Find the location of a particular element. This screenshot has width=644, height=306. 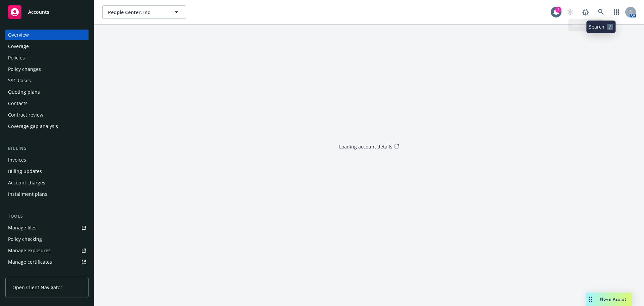

a: Contacts is located at coordinates (47, 103).